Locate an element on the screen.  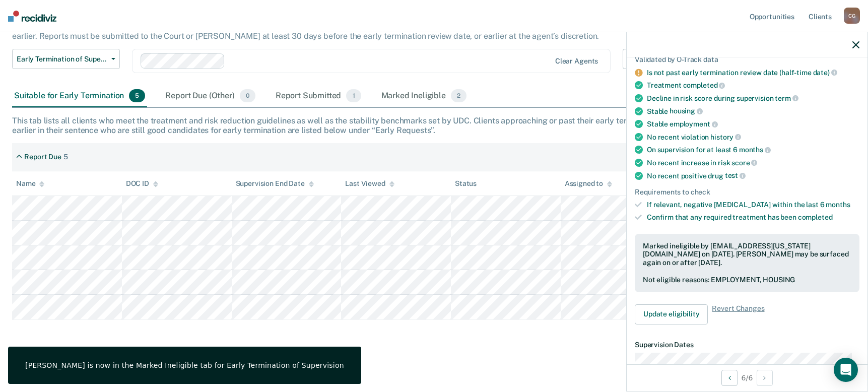
div: No recent increase in risk is located at coordinates (753, 162).